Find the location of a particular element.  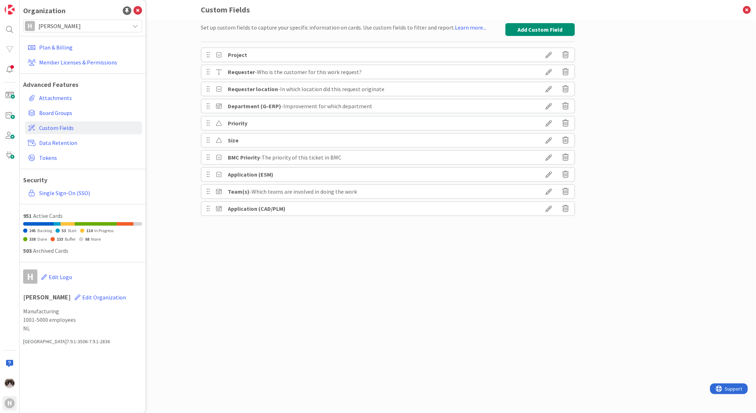

b: Size is located at coordinates (233, 140).